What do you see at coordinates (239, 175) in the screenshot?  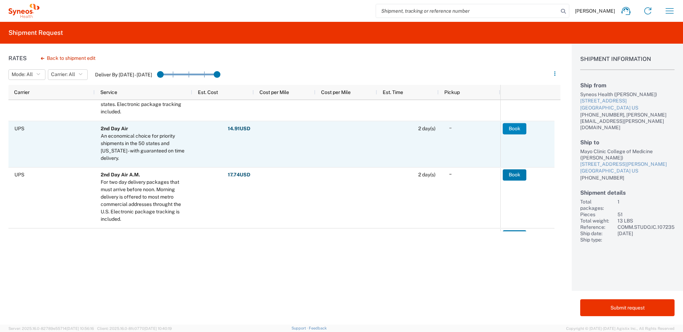 I see `button: 17.74USD` at bounding box center [239, 175].